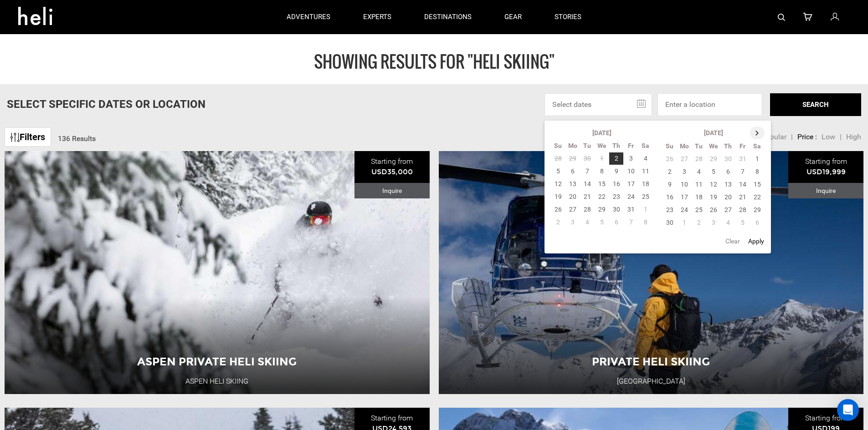  What do you see at coordinates (828, 136) in the screenshot?
I see `span: Low` at bounding box center [828, 136].